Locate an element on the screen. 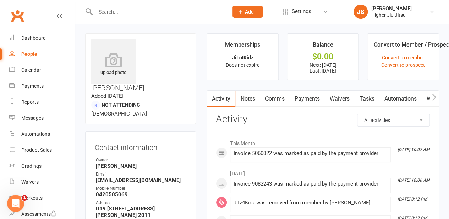 The height and width of the screenshot is (219, 449). div: Invoice 9082243 was marked as paid by the payment provider is located at coordinates (310, 183).